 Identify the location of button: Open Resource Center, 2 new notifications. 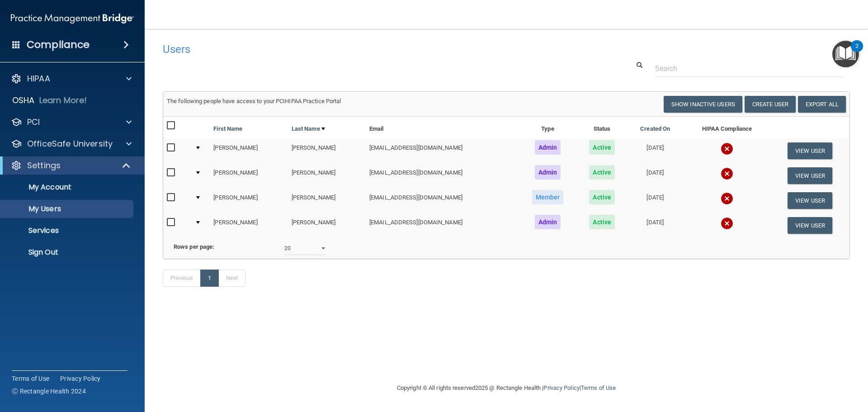
(845, 53).